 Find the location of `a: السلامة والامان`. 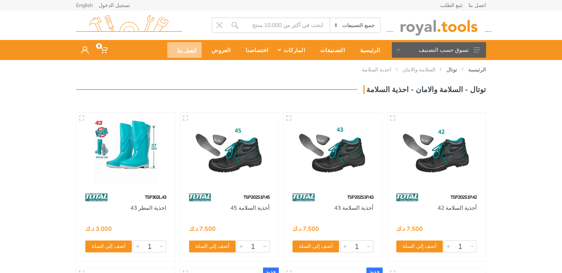

a: السلامة والامان is located at coordinates (419, 69).